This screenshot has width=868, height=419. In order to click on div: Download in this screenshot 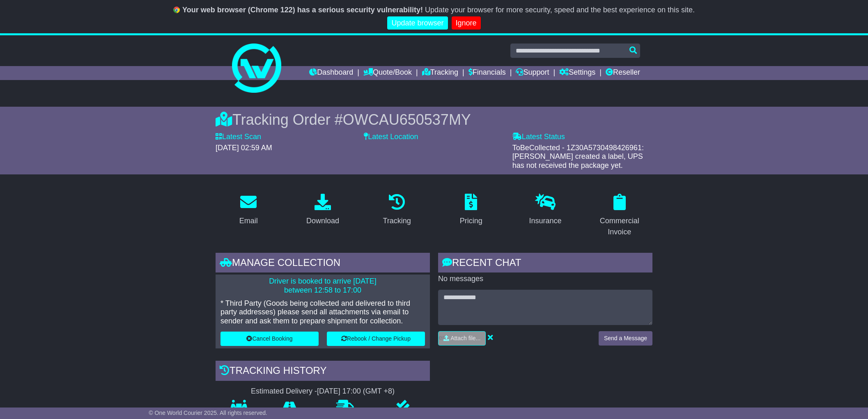, I will do `click(323, 220)`.